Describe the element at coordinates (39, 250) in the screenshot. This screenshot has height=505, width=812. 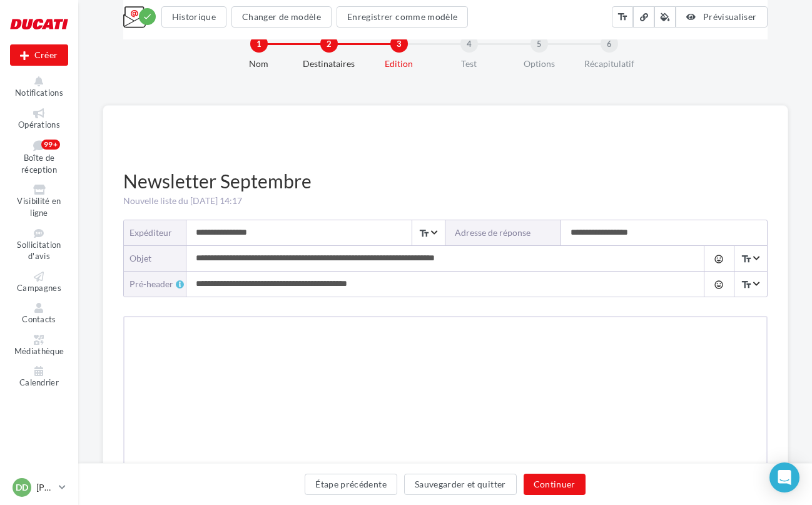
I see `span: Sollicitation d'avis` at that location.